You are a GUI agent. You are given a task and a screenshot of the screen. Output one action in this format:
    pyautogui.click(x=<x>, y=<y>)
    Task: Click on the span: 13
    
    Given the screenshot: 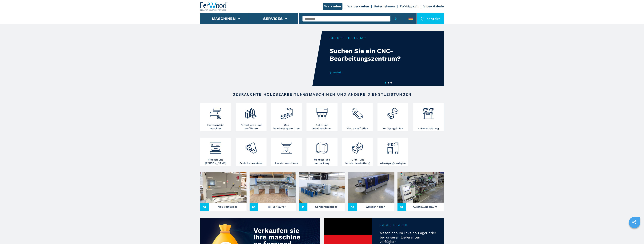 What is the action you would take?
    pyautogui.click(x=303, y=207)
    